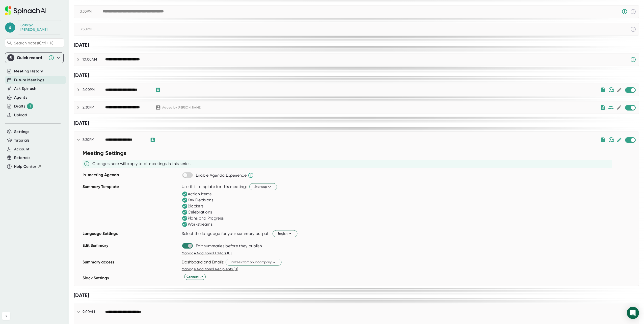  What do you see at coordinates (22, 158) in the screenshot?
I see `span: Referrals` at bounding box center [22, 158].